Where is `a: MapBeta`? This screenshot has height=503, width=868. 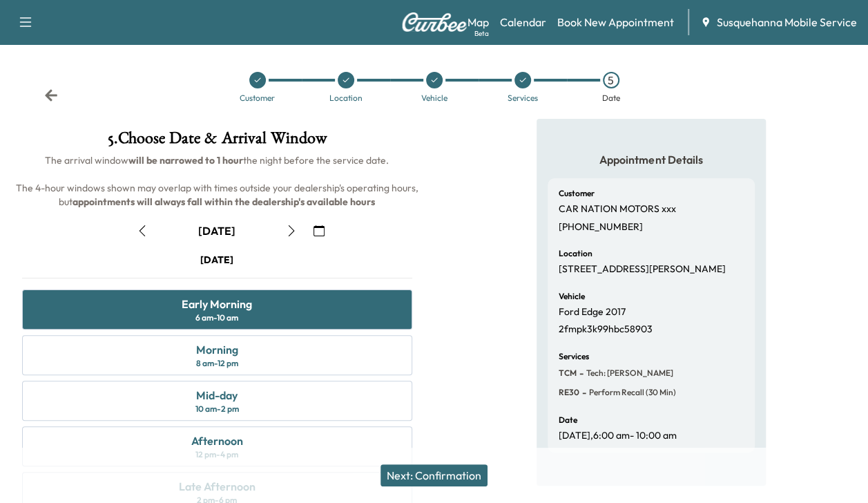
a: MapBeta is located at coordinates (477, 22).